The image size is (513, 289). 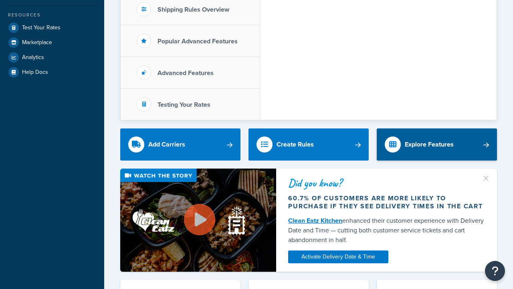 What do you see at coordinates (387, 230) in the screenshot?
I see `div: enhanced their customer experience with Delivery Date and Time — cutting both customer service ti...` at bounding box center [387, 230].